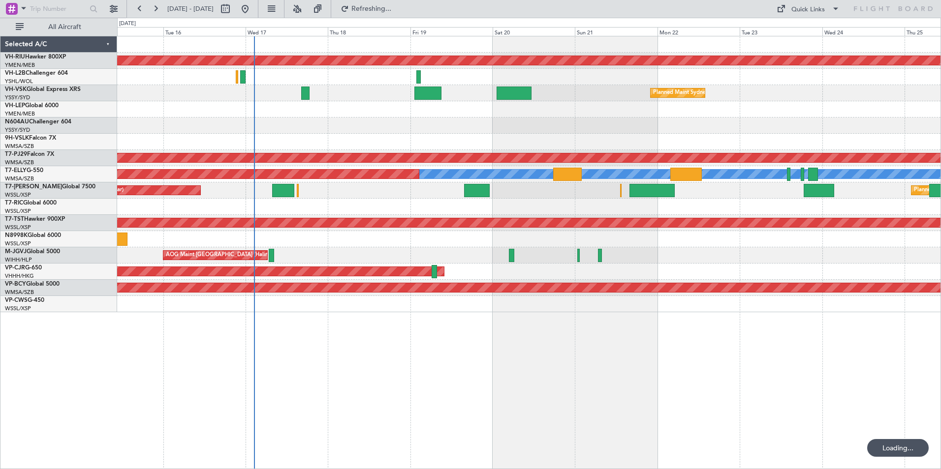 The height and width of the screenshot is (469, 941). I want to click on div: Mon 15, so click(122, 31).